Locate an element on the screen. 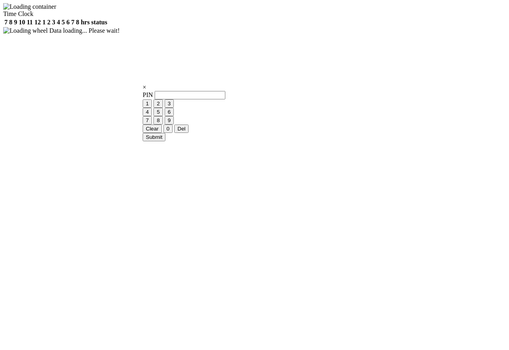  label: PIN is located at coordinates (148, 95).